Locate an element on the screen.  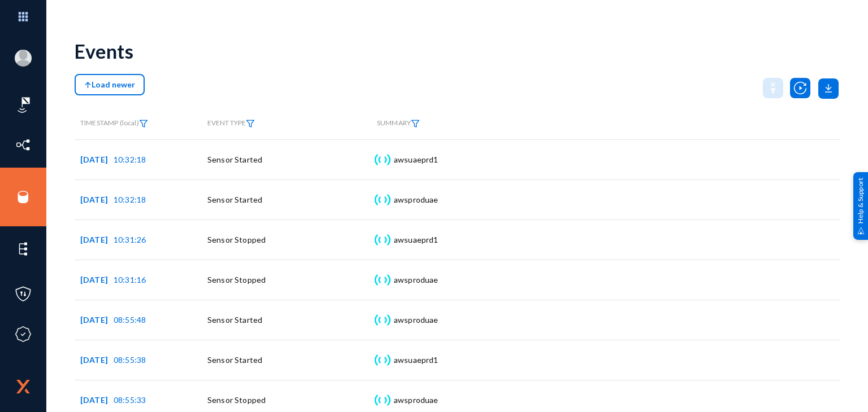
img: icon-compliance.svg is located at coordinates (23, 335).